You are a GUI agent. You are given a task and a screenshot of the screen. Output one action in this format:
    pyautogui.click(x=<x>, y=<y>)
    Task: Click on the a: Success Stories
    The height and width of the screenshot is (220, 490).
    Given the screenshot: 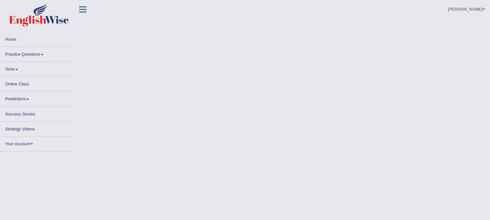 What is the action you would take?
    pyautogui.click(x=37, y=113)
    